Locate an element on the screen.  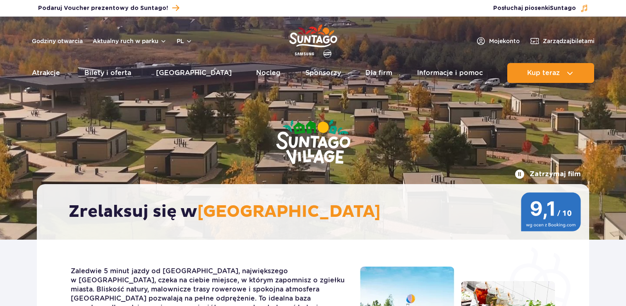
span: Zarządzaj biletami is located at coordinates (569, 41).